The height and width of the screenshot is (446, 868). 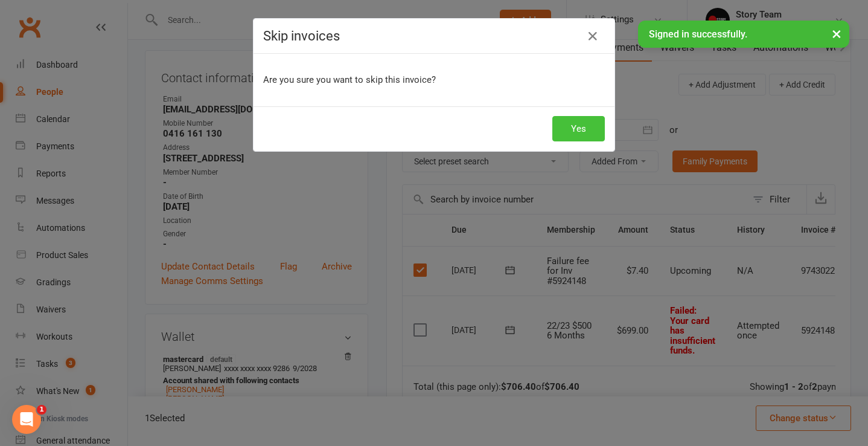 I want to click on span: Signed in successfully., so click(x=698, y=34).